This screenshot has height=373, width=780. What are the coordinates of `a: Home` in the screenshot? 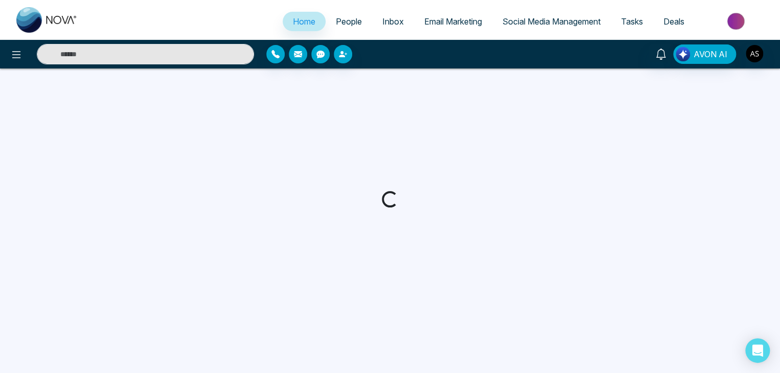 It's located at (304, 21).